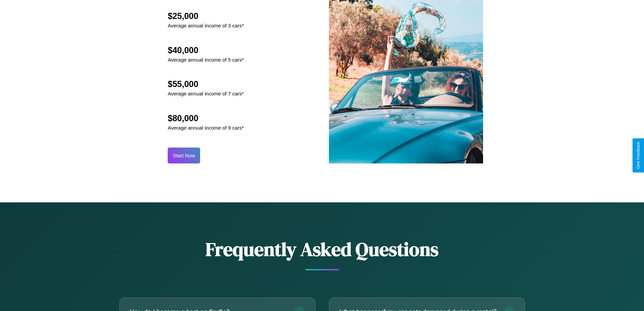 The image size is (644, 311). I want to click on p: Average annual income of 9 cars*, so click(205, 128).